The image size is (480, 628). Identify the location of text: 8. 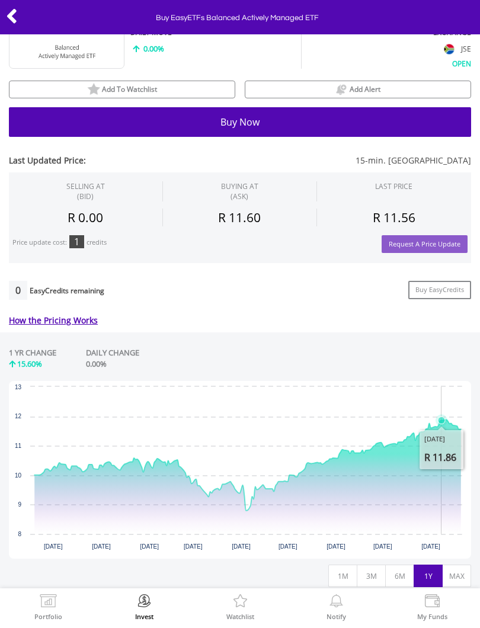
(20, 534).